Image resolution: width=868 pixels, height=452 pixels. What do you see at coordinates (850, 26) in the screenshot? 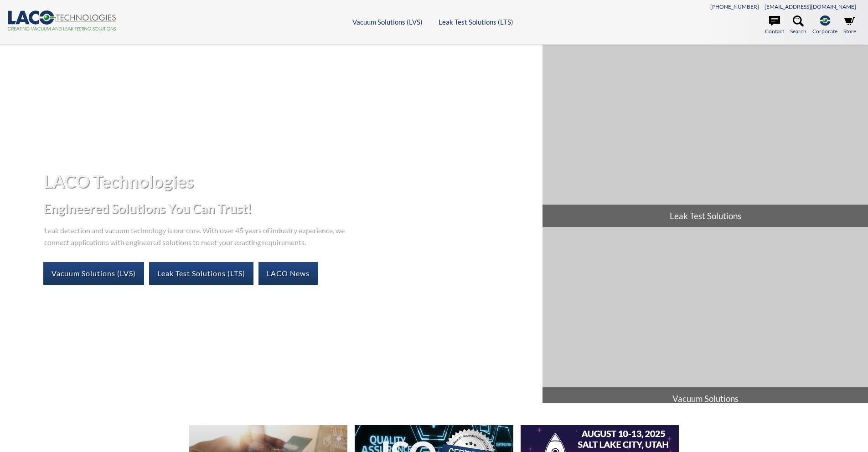
I see `a: Store` at bounding box center [850, 26].